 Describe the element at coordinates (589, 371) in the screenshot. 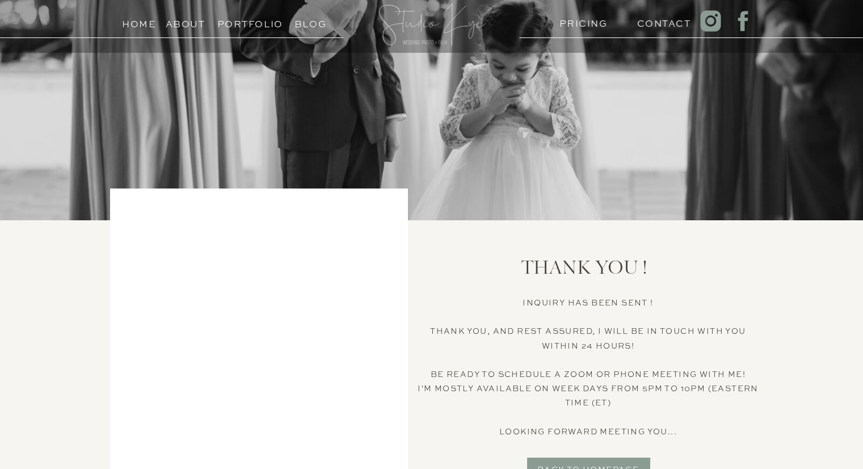

I see `h3: Inquiry has been sent ! thank you, and rest assured, i will be in touch with you within 24 hours!...` at that location.